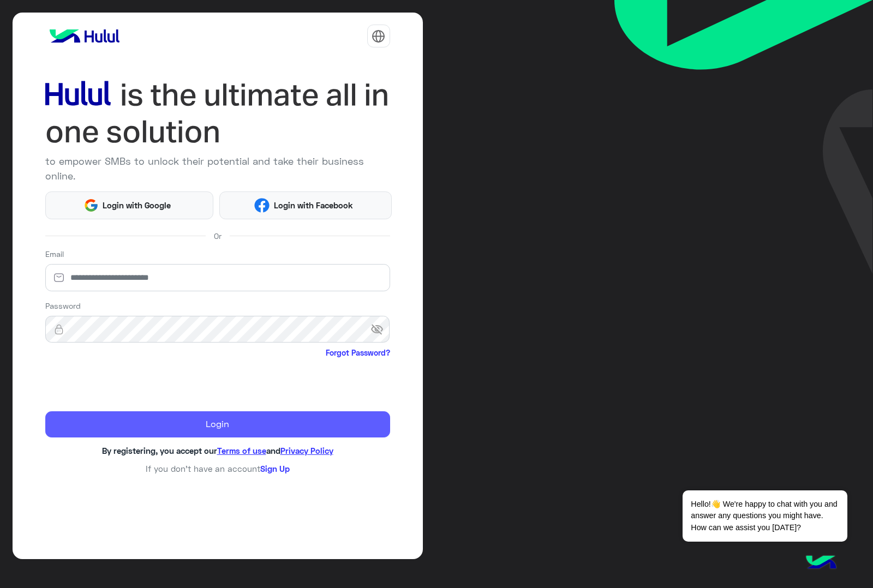  Describe the element at coordinates (59, 278) in the screenshot. I see `img: email` at that location.